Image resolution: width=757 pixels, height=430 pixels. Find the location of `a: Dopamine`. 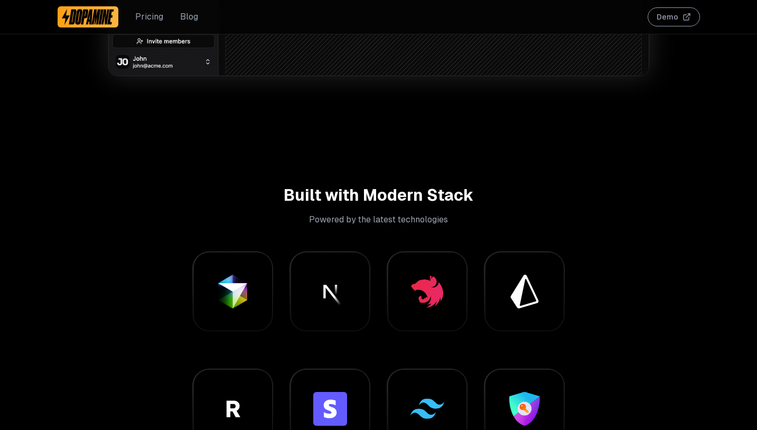

a: Dopamine is located at coordinates (88, 17).